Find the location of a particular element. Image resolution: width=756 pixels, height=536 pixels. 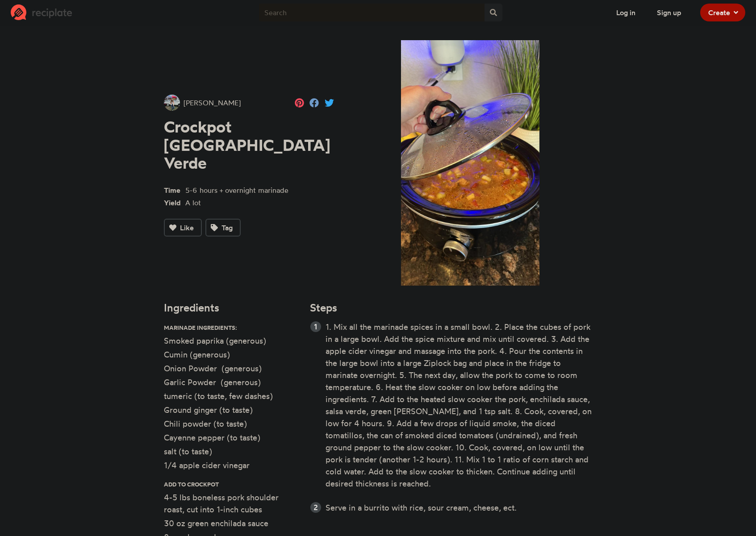

button: Log in is located at coordinates (625, 13).